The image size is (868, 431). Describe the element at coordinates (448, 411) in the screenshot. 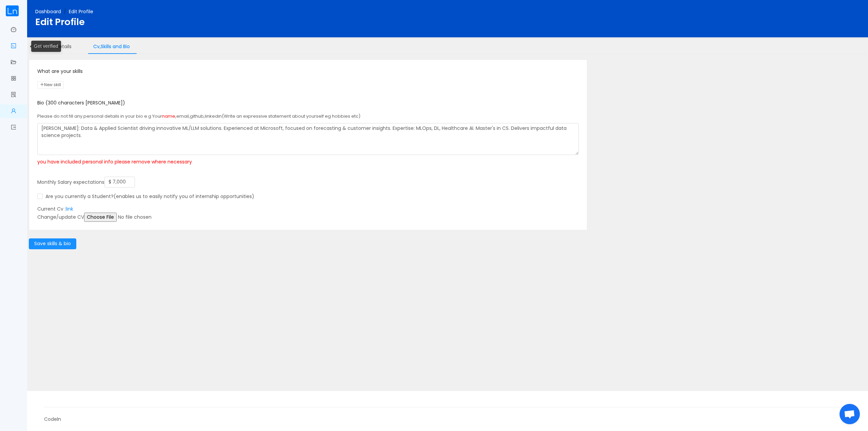

I see `footer: Codeln` at that location.